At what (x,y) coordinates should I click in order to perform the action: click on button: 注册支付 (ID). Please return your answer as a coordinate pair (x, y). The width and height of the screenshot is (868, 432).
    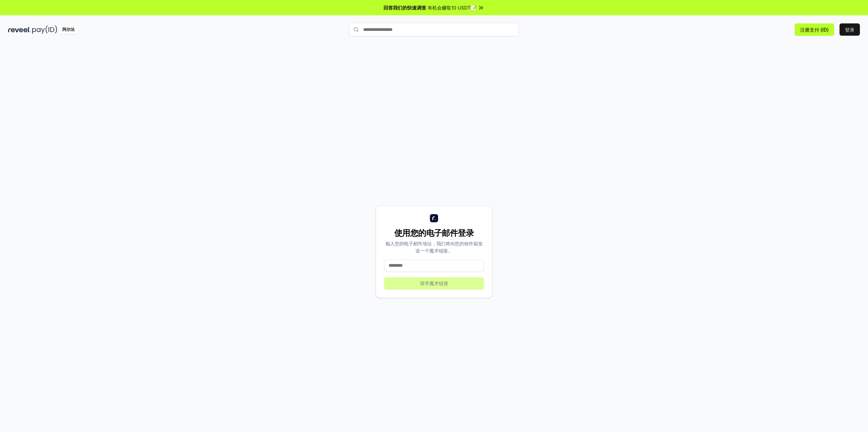
    Looking at the image, I should click on (815, 29).